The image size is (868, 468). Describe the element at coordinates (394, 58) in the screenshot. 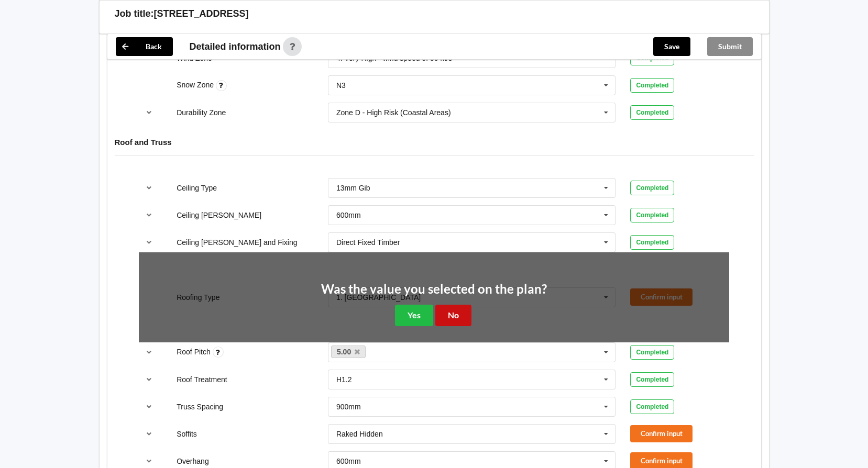

I see `div: 4. Very High - wind speed of 50 m/s` at that location.